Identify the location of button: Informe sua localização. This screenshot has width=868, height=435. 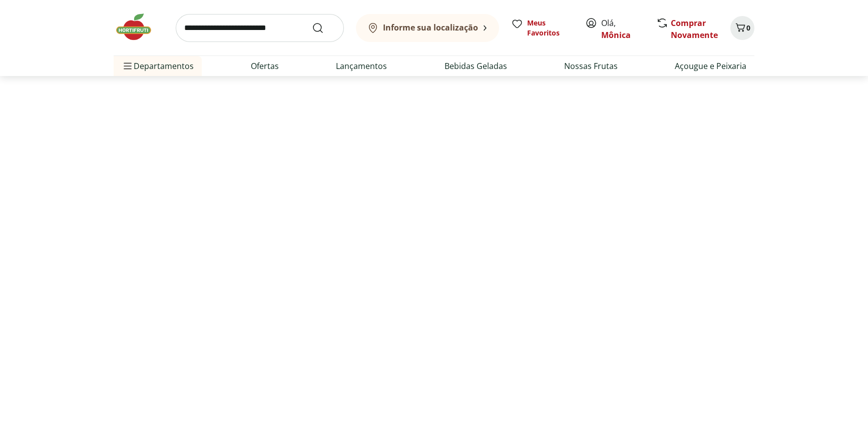
(428, 28).